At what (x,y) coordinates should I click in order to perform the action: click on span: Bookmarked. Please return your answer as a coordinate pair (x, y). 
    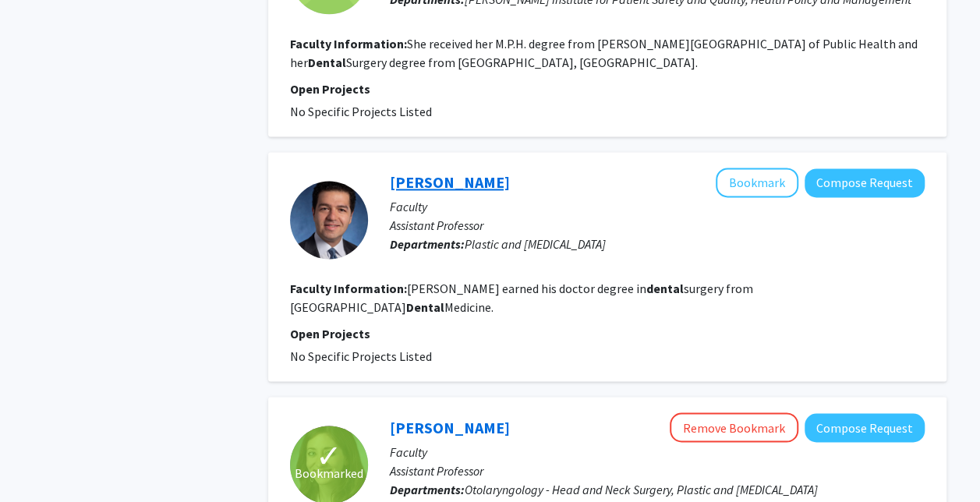
    Looking at the image, I should click on (329, 472).